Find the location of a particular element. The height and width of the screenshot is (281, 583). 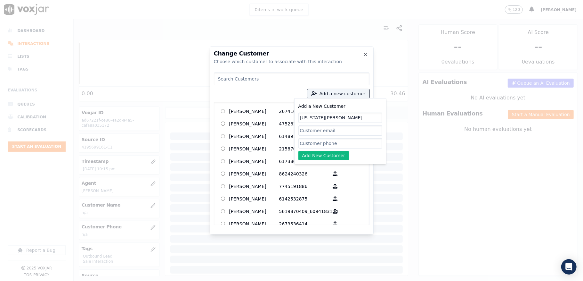

p: 5619870409_6094183124 is located at coordinates (304, 211).